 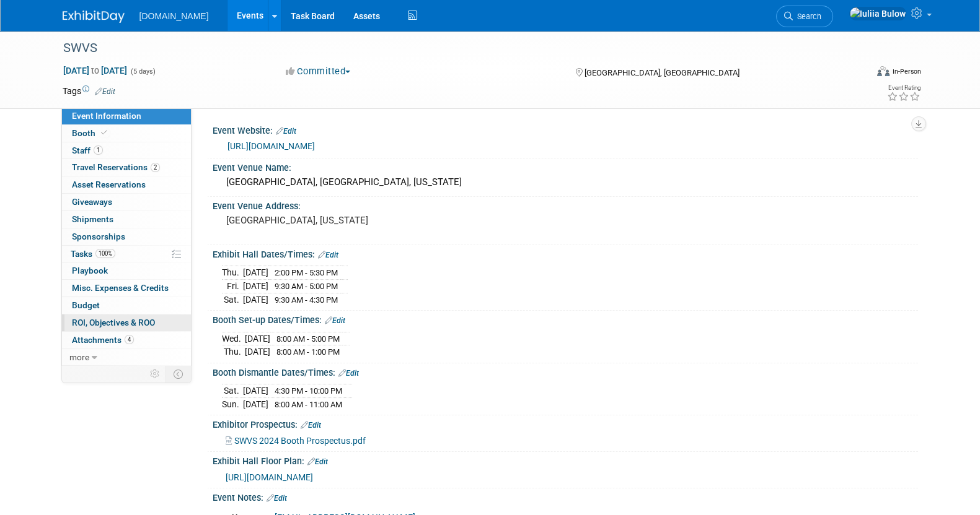 I want to click on span: Search, so click(x=807, y=16).